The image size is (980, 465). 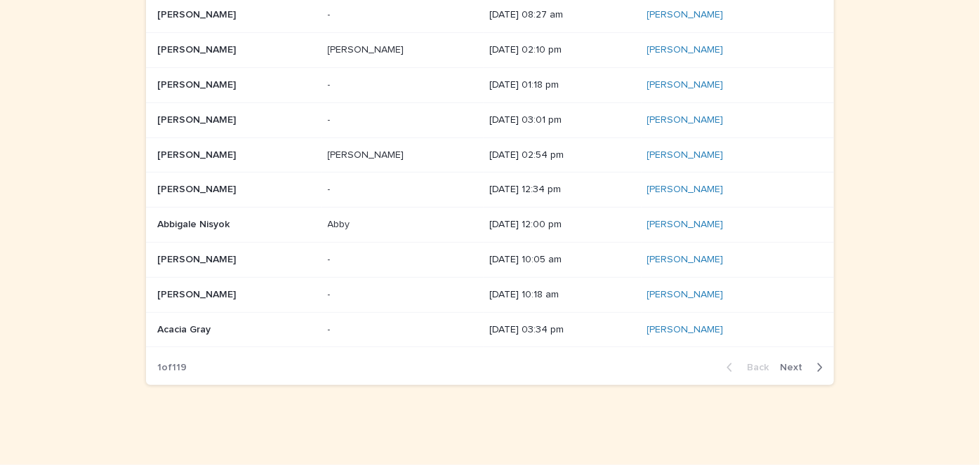 I want to click on p: Abby, so click(x=340, y=223).